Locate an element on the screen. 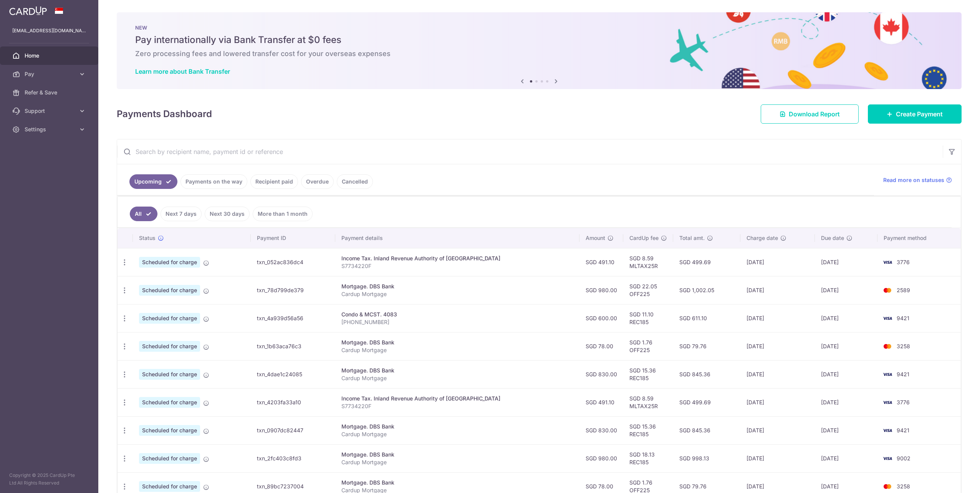 The height and width of the screenshot is (493, 980). a: Download Report is located at coordinates (810, 114).